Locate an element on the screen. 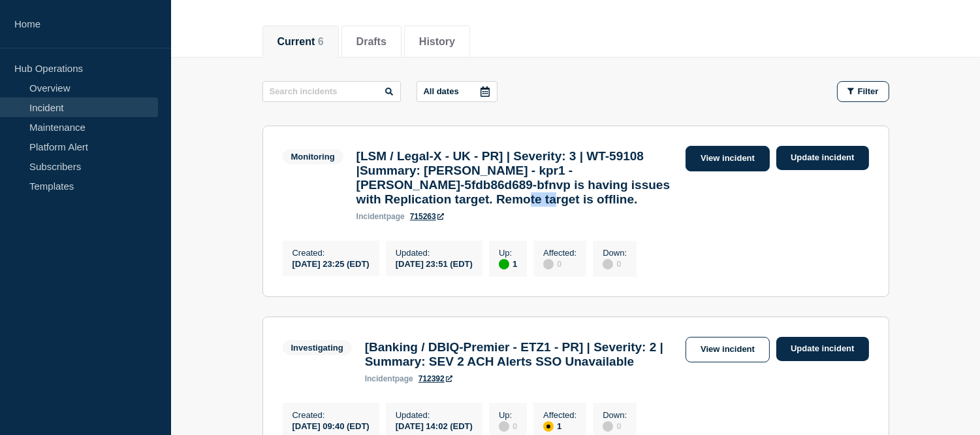  span: Monitoring is located at coordinates (313, 156).